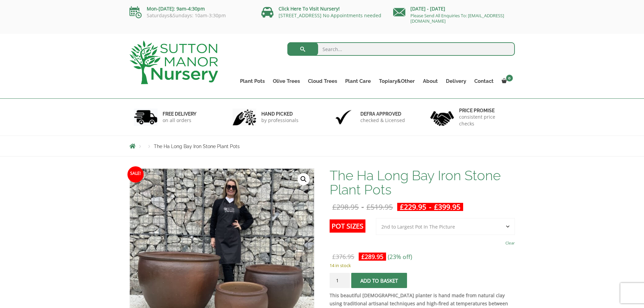 The width and height of the screenshot is (644, 308). Describe the element at coordinates (506, 81) in the screenshot. I see `a: 0` at that location.